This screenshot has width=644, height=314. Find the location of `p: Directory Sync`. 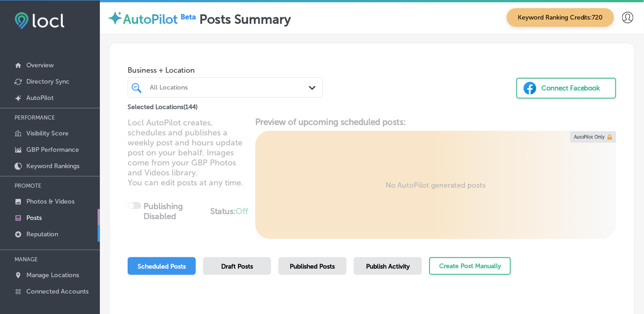

p: Directory Sync is located at coordinates (48, 82).